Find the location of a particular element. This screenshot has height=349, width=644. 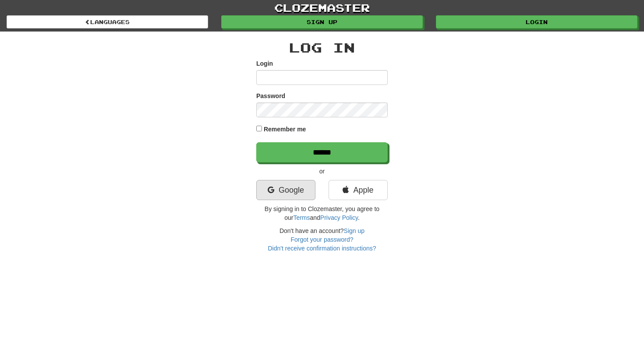

a: Didn't receive confirmation instructions? is located at coordinates (321, 249).